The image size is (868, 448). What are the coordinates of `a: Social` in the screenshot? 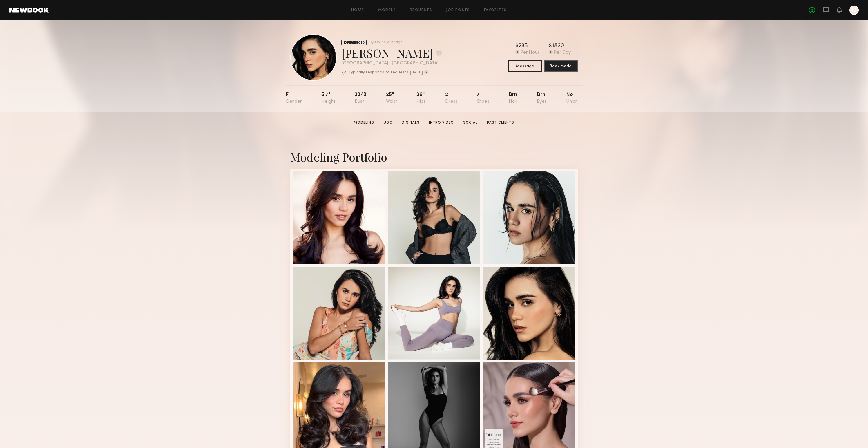 It's located at (471, 122).